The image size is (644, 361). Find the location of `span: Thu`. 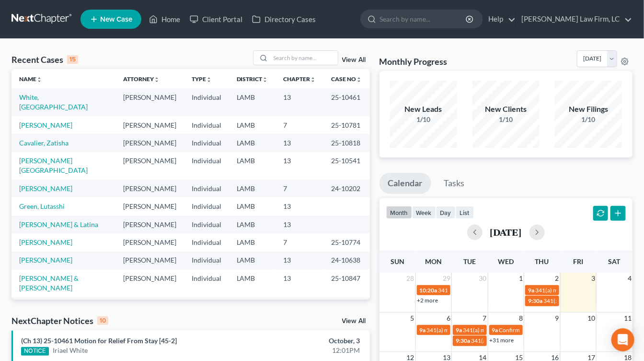

span: Thu is located at coordinates (542, 261).